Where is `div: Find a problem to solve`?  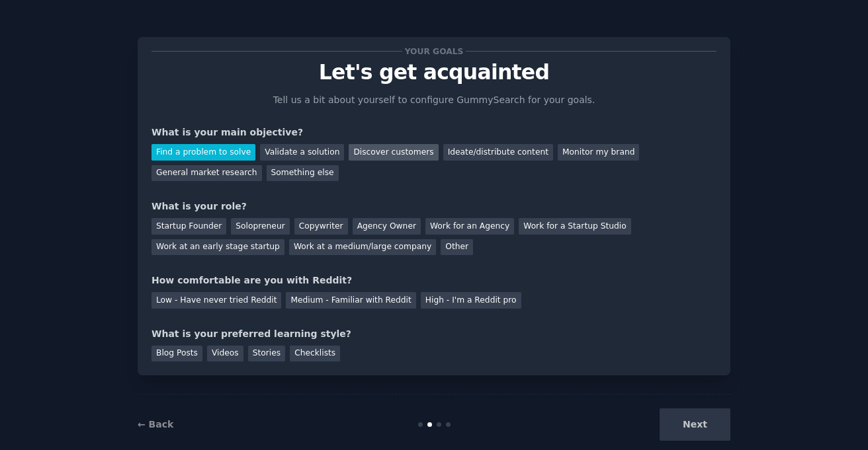 div: Find a problem to solve is located at coordinates (203, 152).